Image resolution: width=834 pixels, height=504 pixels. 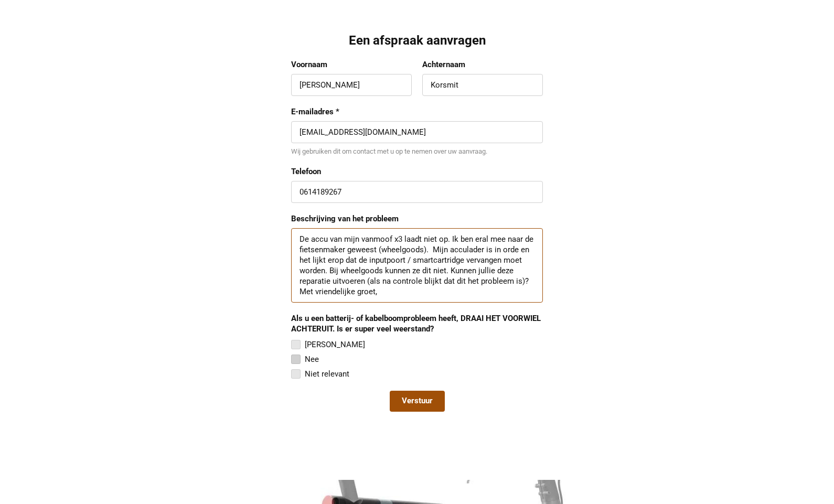 I want to click on input: Achternaam, so click(x=482, y=85).